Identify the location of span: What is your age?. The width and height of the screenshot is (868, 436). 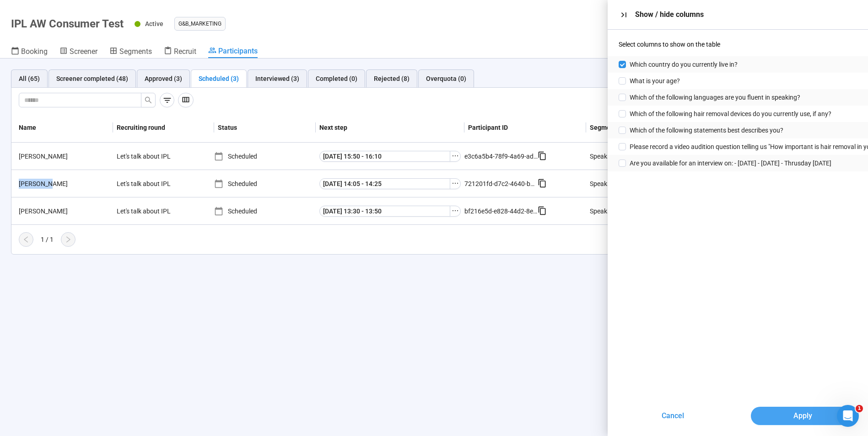
(655, 81).